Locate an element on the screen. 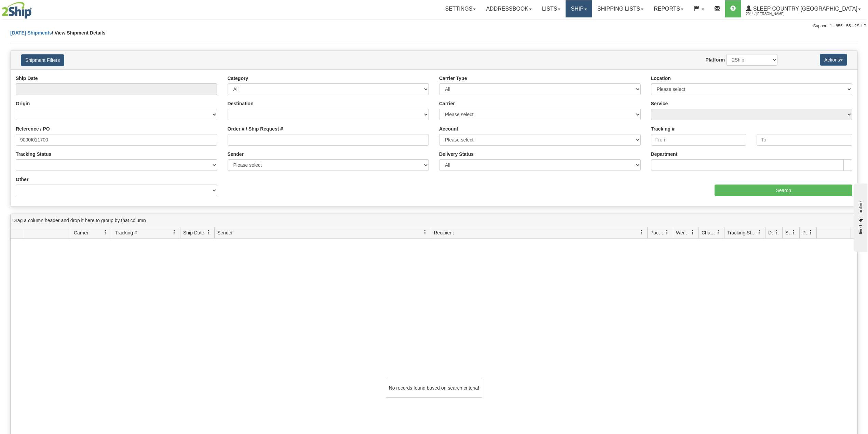  div: grid grouping header is located at coordinates (434, 220).